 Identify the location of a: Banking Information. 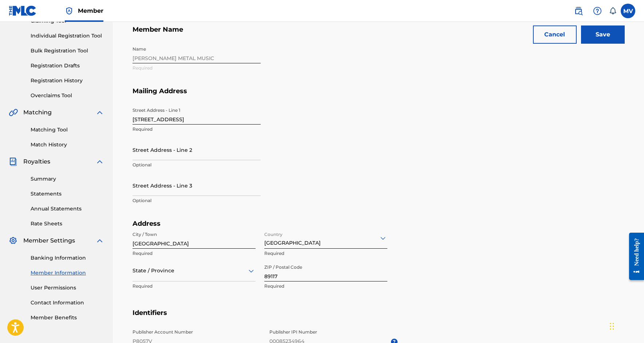
(67, 258).